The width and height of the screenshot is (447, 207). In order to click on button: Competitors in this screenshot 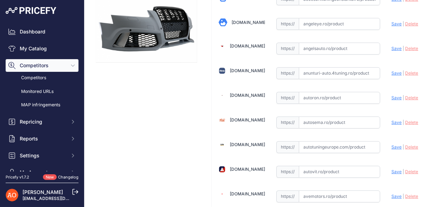, I will do `click(42, 65)`.